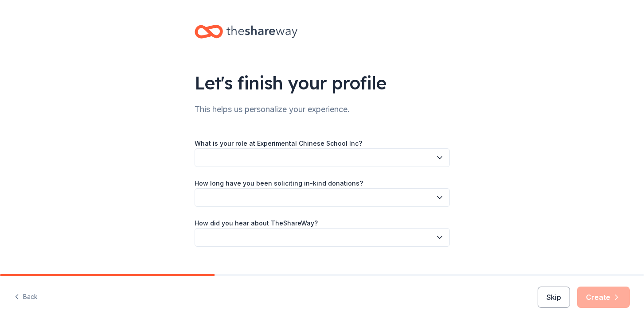 This screenshot has height=322, width=644. What do you see at coordinates (256, 223) in the screenshot?
I see `label: How did you hear about TheShareWay?` at bounding box center [256, 223].